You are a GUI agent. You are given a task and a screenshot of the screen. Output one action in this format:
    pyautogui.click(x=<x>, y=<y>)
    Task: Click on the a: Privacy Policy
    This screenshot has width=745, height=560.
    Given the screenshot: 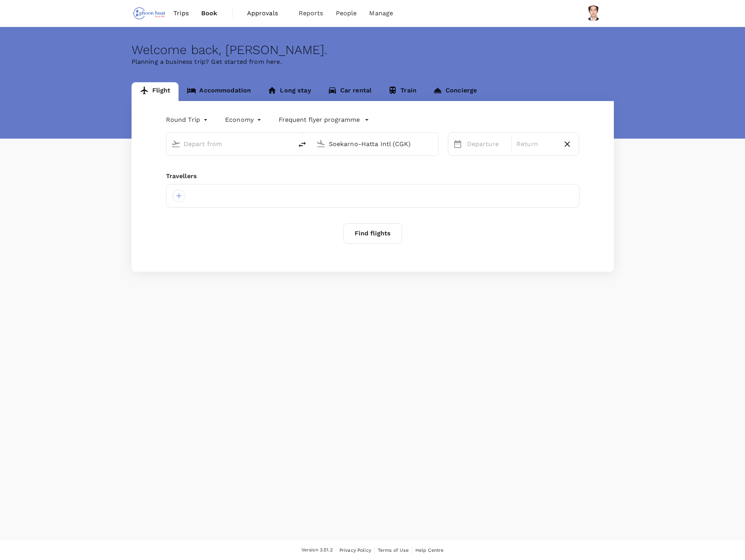 What is the action you would take?
    pyautogui.click(x=355, y=550)
    